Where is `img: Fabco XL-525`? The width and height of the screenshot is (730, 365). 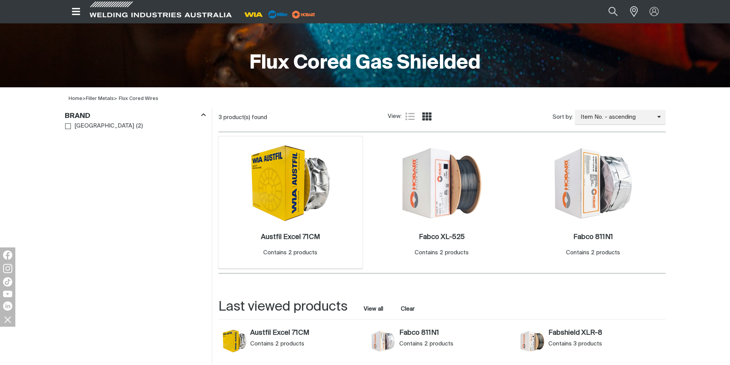 img: Fabco XL-525 is located at coordinates (442, 183).